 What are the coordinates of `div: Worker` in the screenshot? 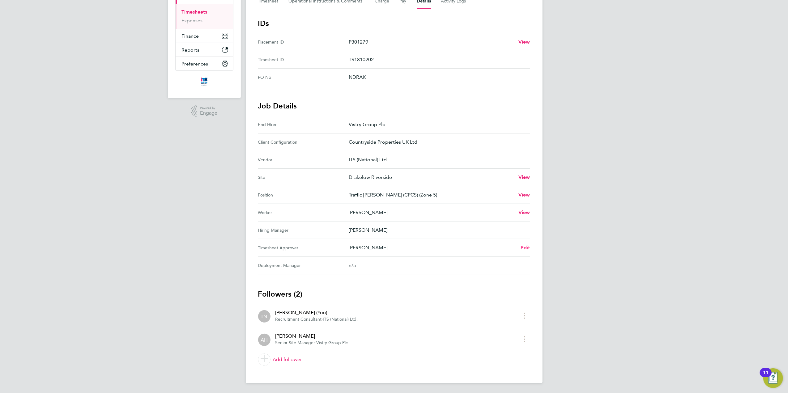 It's located at (303, 213).